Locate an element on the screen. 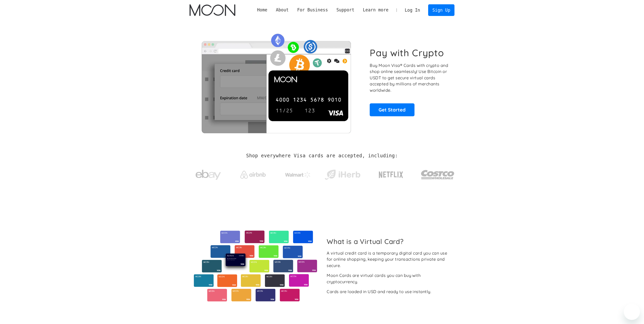 The width and height of the screenshot is (644, 324). img: Netflix is located at coordinates (391, 175).